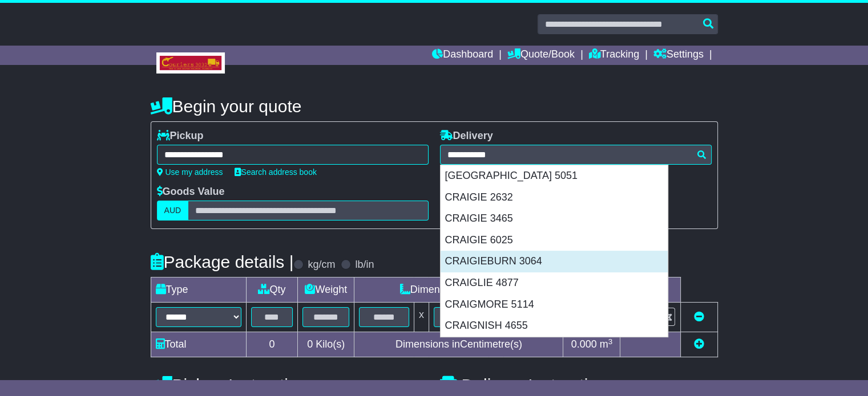 This screenshot has height=396, width=868. Describe the element at coordinates (326, 290) in the screenshot. I see `td: Weight` at that location.